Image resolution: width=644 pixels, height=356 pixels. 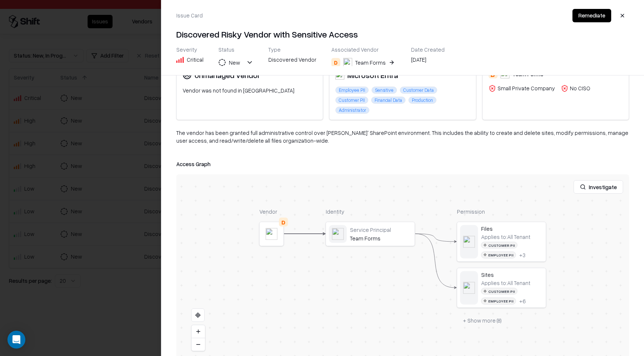 I want to click on button: +6, so click(x=522, y=301).